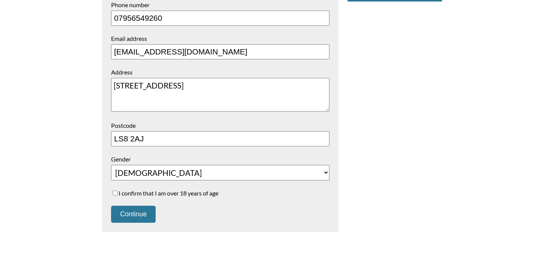  Describe the element at coordinates (220, 38) in the screenshot. I see `label: Email address` at that location.